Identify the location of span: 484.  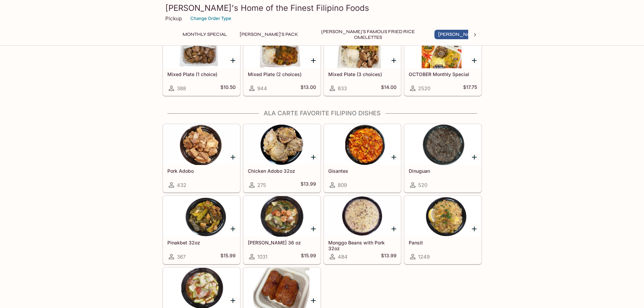
(342, 257).